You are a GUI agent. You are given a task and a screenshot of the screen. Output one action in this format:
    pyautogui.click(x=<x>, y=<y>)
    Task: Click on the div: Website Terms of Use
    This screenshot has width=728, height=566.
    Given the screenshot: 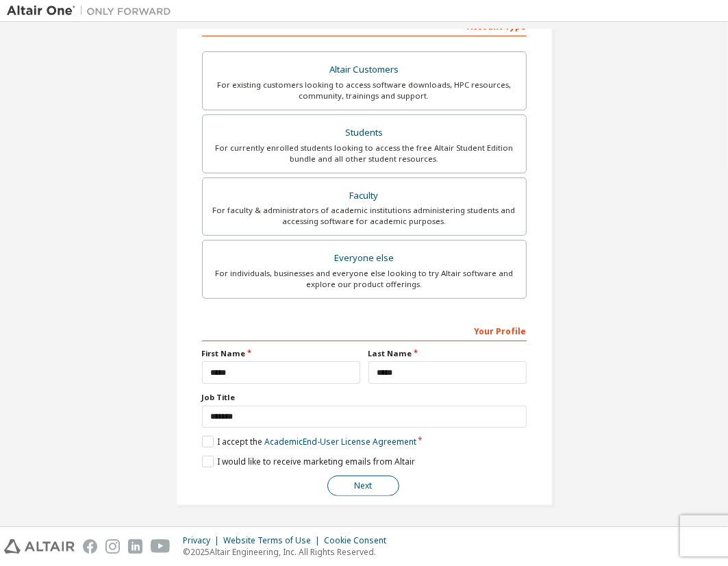 What is the action you would take?
    pyautogui.click(x=273, y=540)
    